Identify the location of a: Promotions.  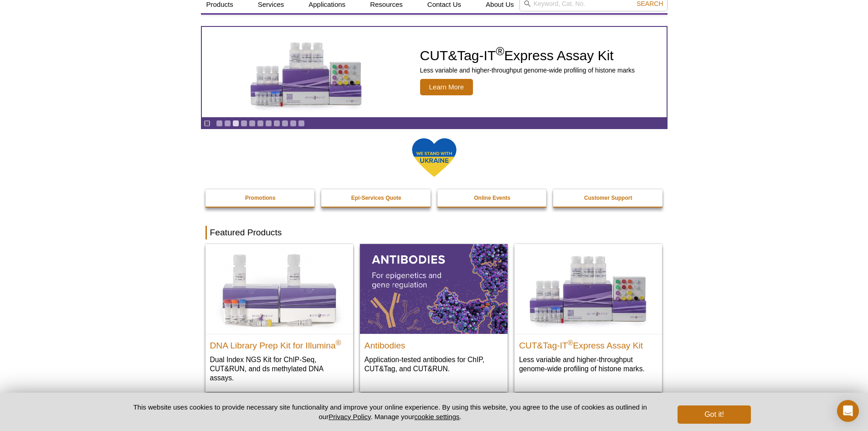
(261, 198).